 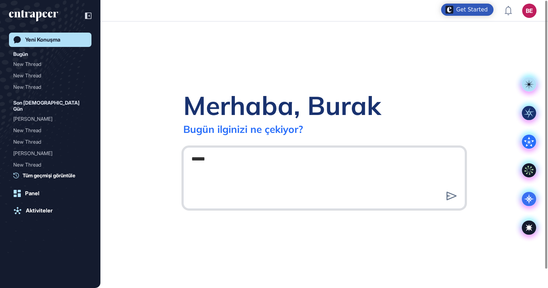 What do you see at coordinates (43, 40) in the screenshot?
I see `div: Yeni Konuşma` at bounding box center [43, 40].